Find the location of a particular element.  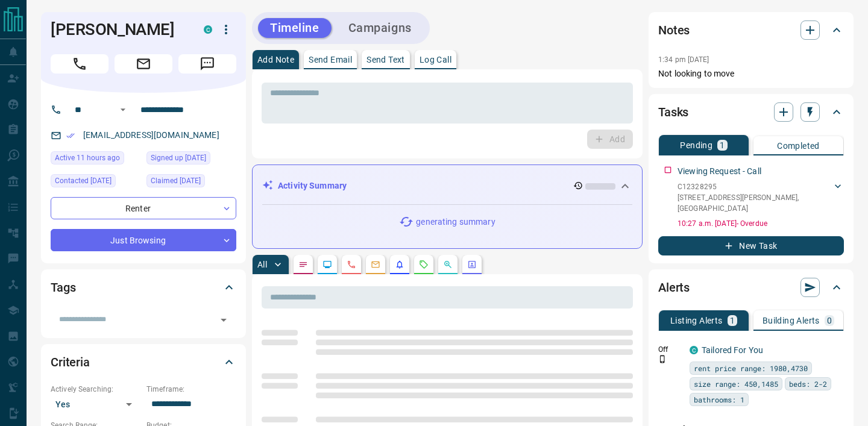

p: Viewing Request - Call is located at coordinates (720, 171).